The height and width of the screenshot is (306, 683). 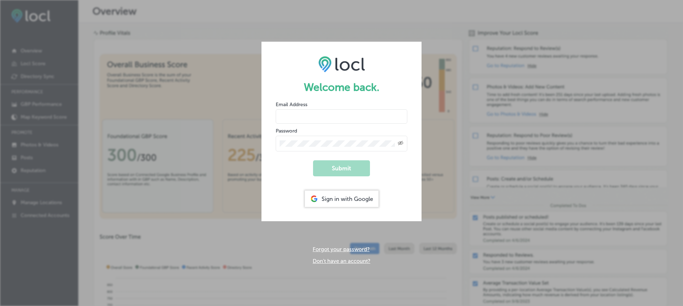 I want to click on label: Email Address, so click(x=291, y=104).